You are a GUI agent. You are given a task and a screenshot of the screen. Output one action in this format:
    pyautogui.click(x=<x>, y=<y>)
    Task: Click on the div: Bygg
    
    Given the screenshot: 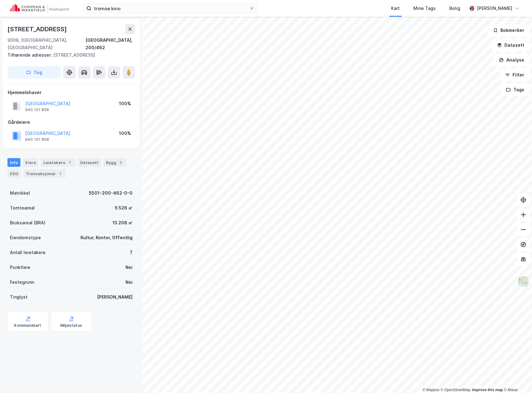 What is the action you would take?
    pyautogui.click(x=115, y=163)
    